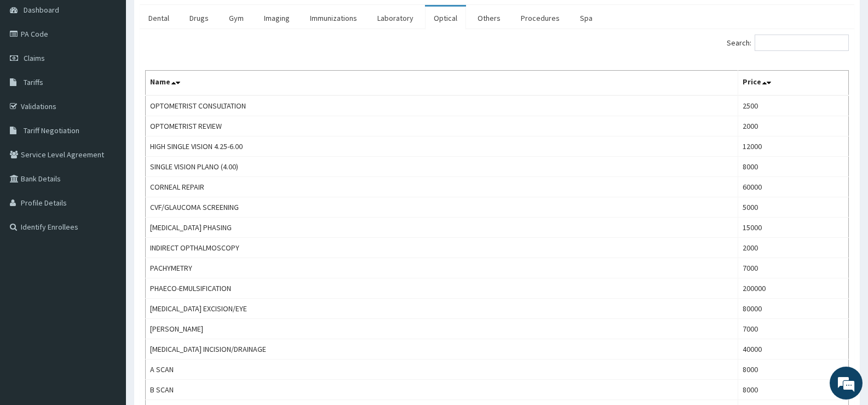 The width and height of the screenshot is (868, 405). I want to click on div: Chat with us now, so click(121, 69).